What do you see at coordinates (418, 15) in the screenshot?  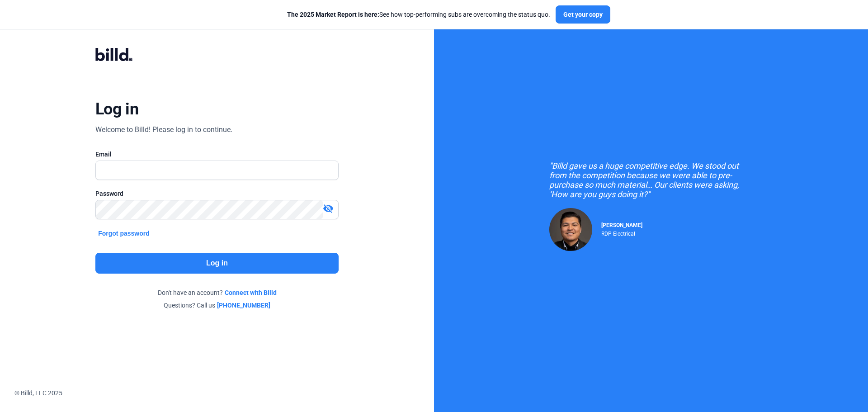 I see `div: See how top-performing subs are overcoming the status quo.` at bounding box center [418, 15].